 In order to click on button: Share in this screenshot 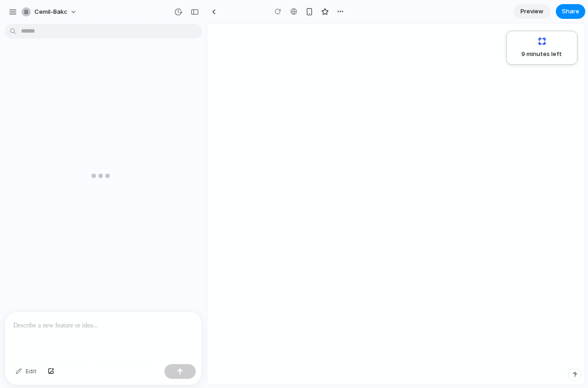, I will do `click(570, 12)`.